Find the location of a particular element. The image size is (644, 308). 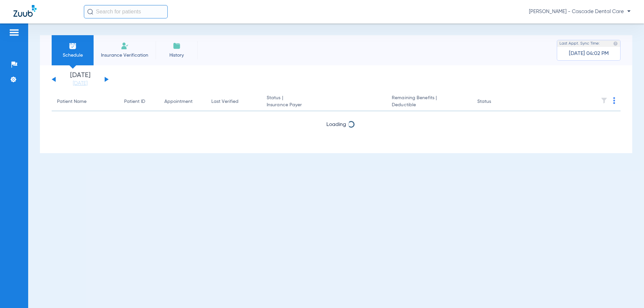

span: Schedule is located at coordinates (72, 55).